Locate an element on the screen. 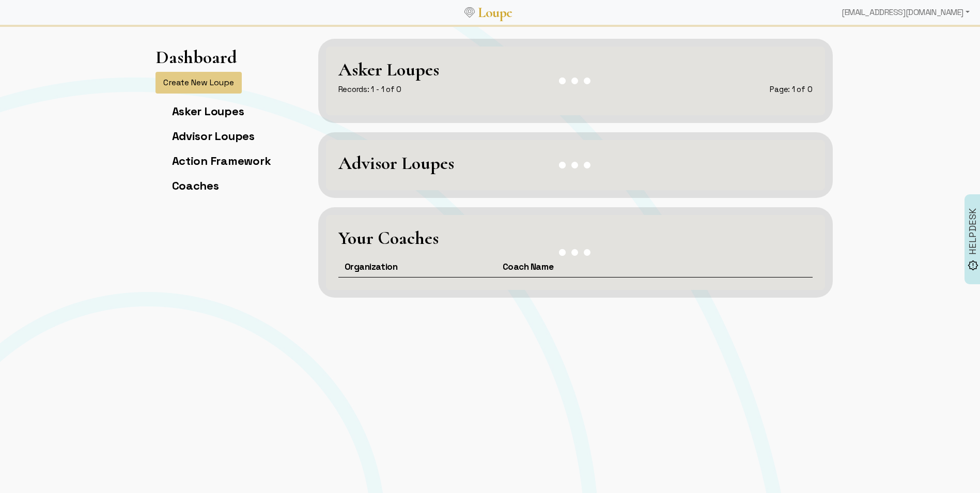 This screenshot has height=493, width=980. img: Loupe Logo is located at coordinates (469, 13).